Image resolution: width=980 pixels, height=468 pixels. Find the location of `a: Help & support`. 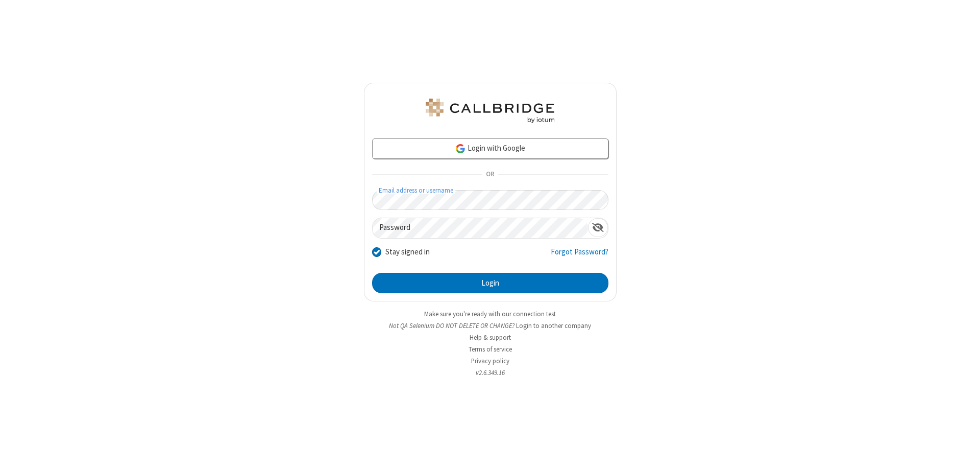

a: Help & support is located at coordinates (490, 337).